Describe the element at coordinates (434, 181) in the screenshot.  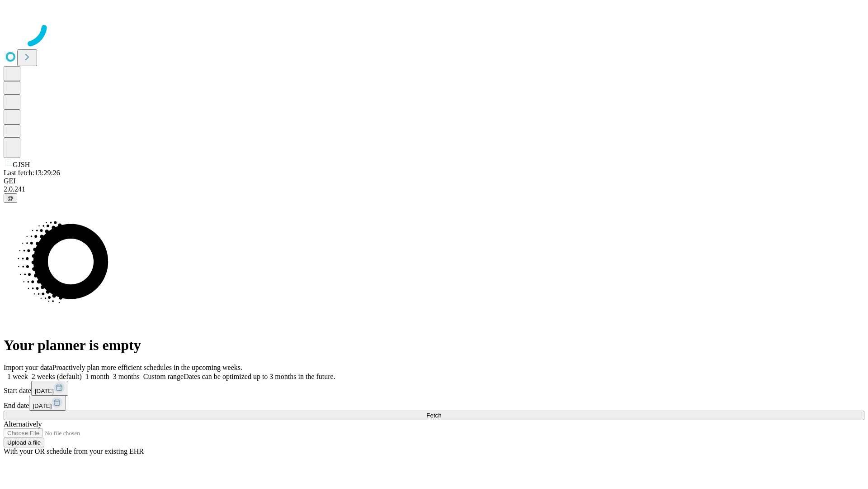
I see `div: GEI` at that location.